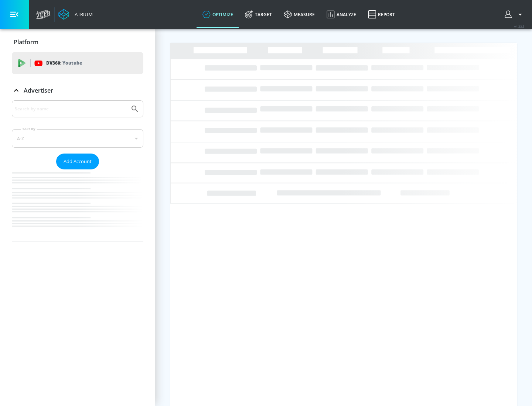  Describe the element at coordinates (78, 42) in the screenshot. I see `div: Platform` at that location.